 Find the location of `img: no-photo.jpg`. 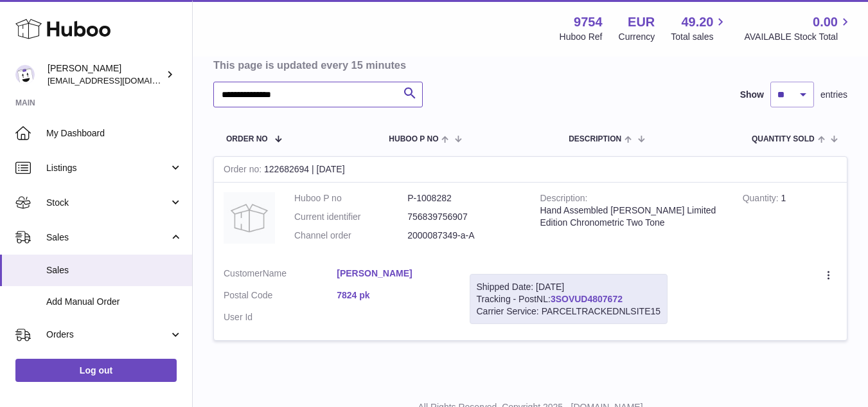

img: no-photo.jpg is located at coordinates (250, 218).